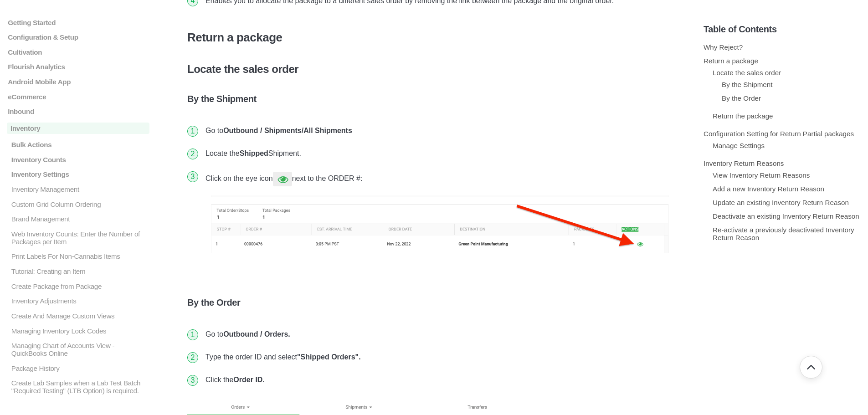 Image resolution: width=868 pixels, height=415 pixels. What do you see at coordinates (78, 315) in the screenshot?
I see `a: Create And Manage Custom Views` at bounding box center [78, 315].